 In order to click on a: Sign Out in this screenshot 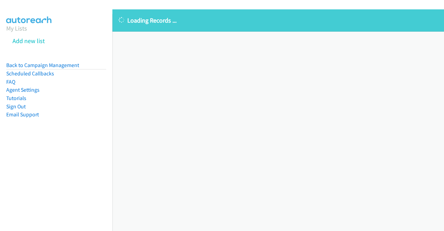, I will do `click(16, 106)`.